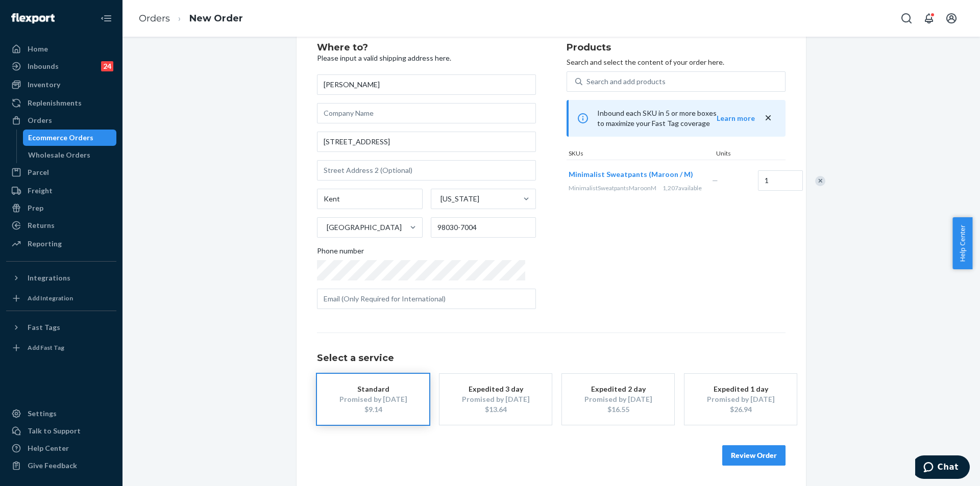 This screenshot has width=980, height=486. Describe the element at coordinates (61, 414) in the screenshot. I see `a: Settings` at that location.